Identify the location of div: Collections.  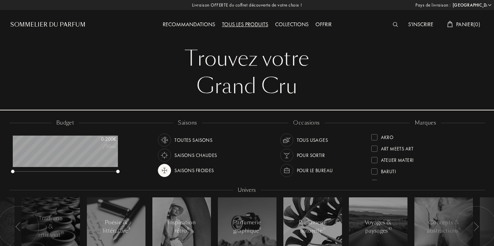
(292, 25).